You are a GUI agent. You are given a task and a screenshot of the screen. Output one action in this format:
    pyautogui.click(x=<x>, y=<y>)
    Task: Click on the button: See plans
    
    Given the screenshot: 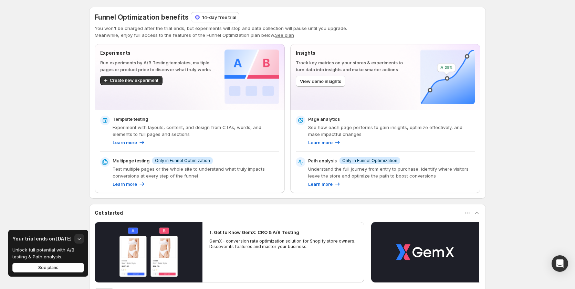 What is the action you would take?
    pyautogui.click(x=48, y=268)
    